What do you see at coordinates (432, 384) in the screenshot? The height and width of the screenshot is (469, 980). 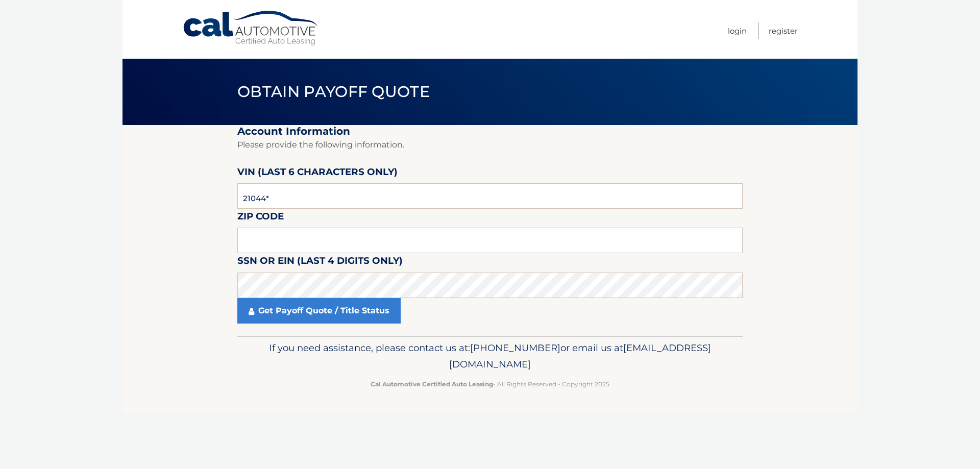 I see `strong: Cal Automotive Certified Auto Leasing` at bounding box center [432, 384].